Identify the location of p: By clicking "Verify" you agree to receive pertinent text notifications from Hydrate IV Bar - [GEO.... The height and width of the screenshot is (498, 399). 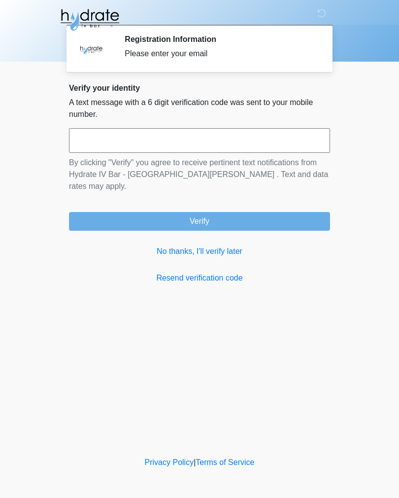
(200, 175).